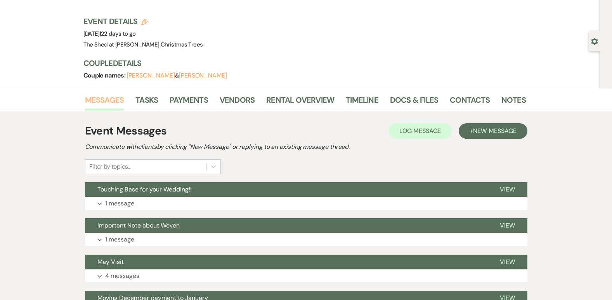  What do you see at coordinates (144, 189) in the screenshot?
I see `span: Touching Base for your Wedding!!` at bounding box center [144, 189].